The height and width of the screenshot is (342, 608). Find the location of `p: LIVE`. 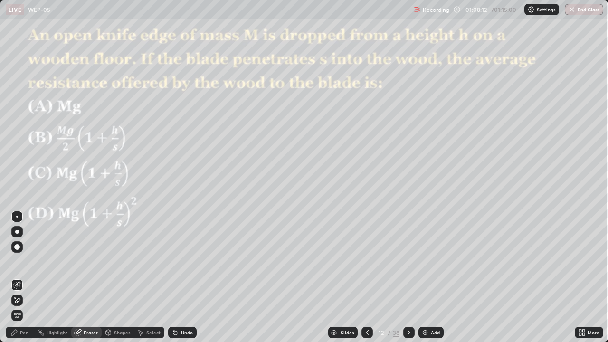

p: LIVE is located at coordinates (15, 10).